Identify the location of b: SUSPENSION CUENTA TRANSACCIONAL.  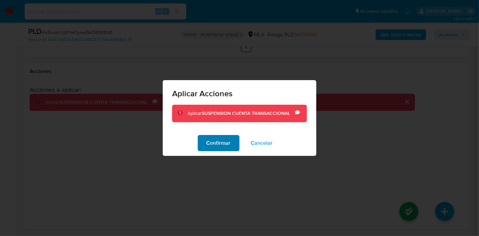
(246, 113).